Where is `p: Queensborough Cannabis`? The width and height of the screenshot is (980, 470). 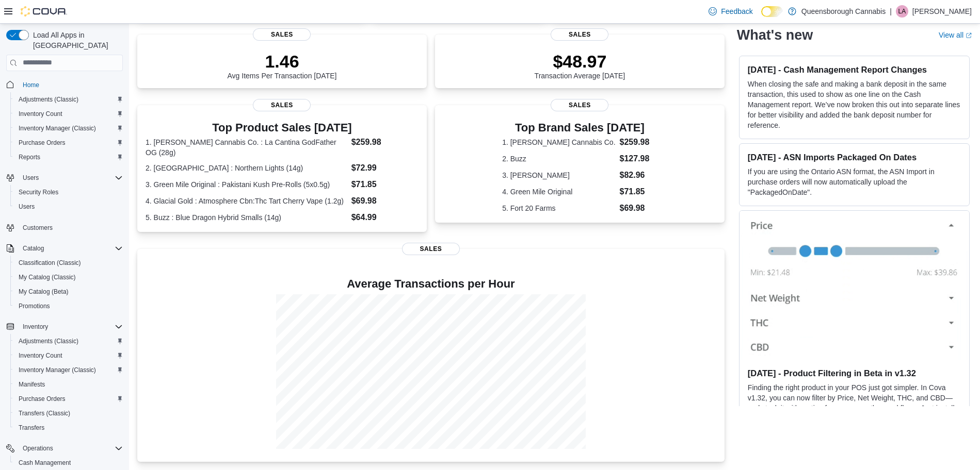 p: Queensborough Cannabis is located at coordinates (843, 11).